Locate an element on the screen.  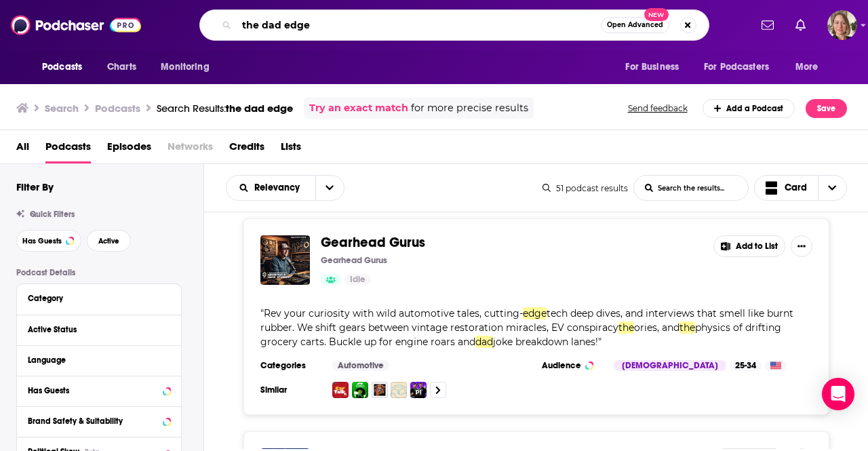
a: Search Results:the dad edge is located at coordinates (224, 108).